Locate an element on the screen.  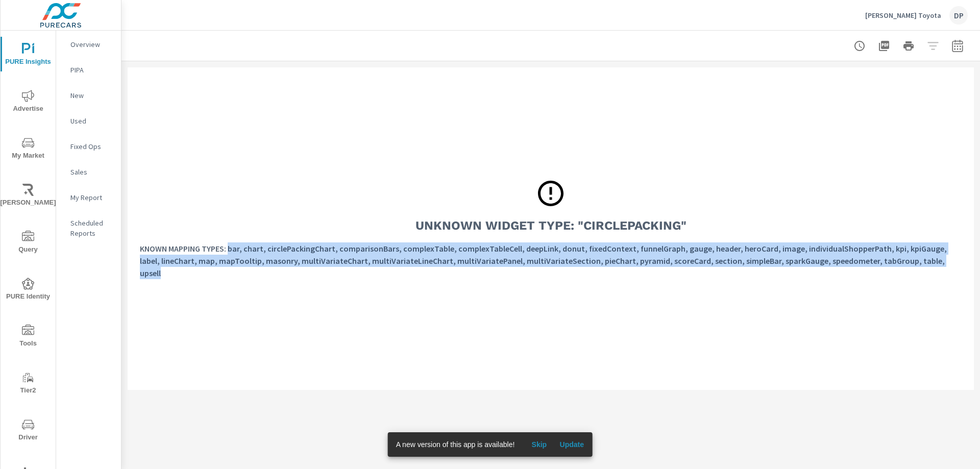
span: Tier2 is located at coordinates (28, 384).